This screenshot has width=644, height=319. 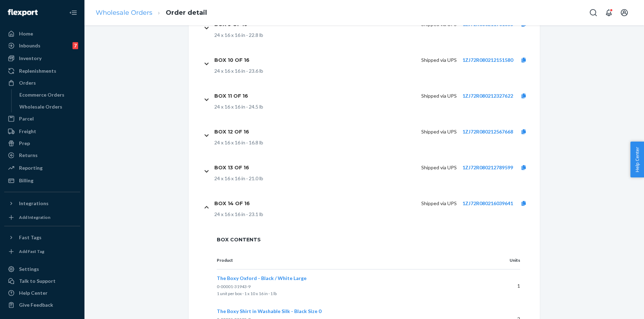 I want to click on div: Talk to Support, so click(x=37, y=281).